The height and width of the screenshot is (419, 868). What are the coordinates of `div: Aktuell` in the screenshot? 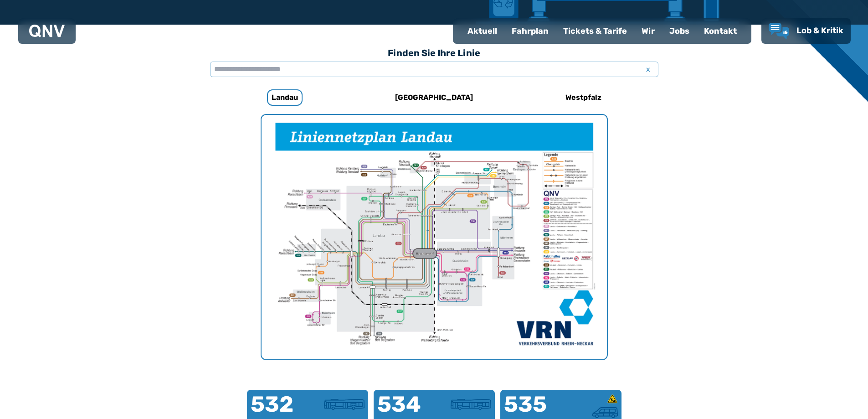 It's located at (482, 31).